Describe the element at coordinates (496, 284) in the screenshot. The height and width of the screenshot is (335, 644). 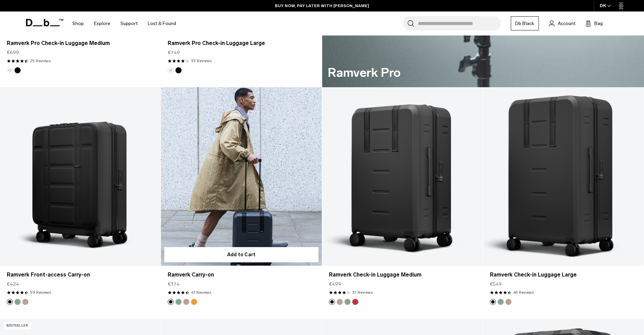
I see `span: €549` at that location.